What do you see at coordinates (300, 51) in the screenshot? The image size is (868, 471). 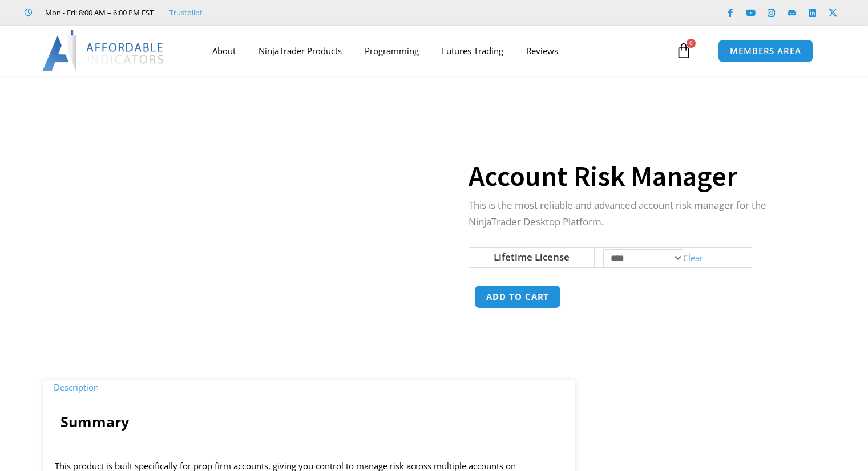 I see `a: NinjaTrader Products` at bounding box center [300, 51].